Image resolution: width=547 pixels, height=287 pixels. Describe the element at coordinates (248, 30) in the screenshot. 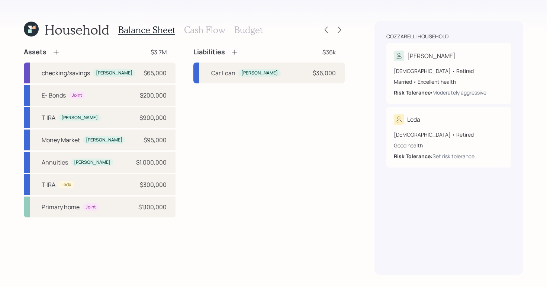

I see `h3: Budget` at that location.